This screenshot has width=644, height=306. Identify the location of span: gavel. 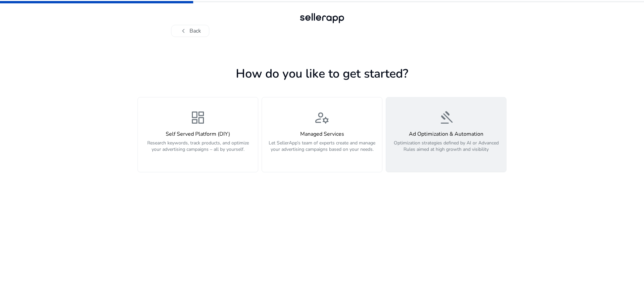
(446, 118).